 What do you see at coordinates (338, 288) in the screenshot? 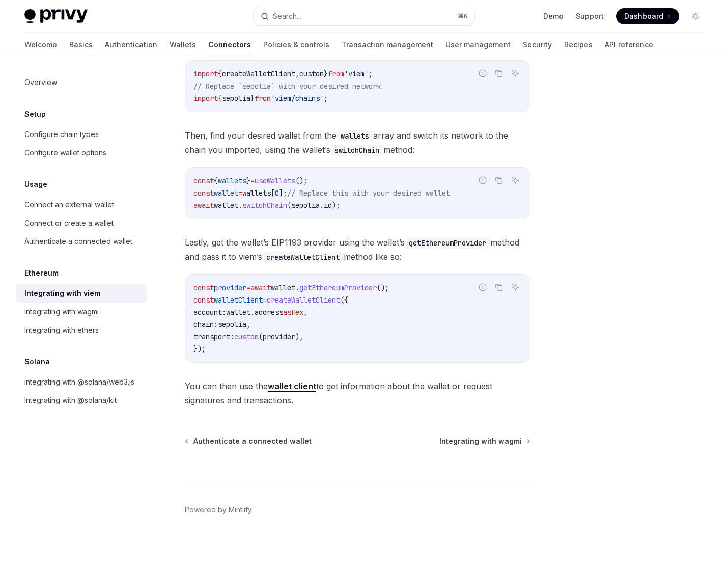
I see `span: getEthereumProvider` at bounding box center [338, 288].